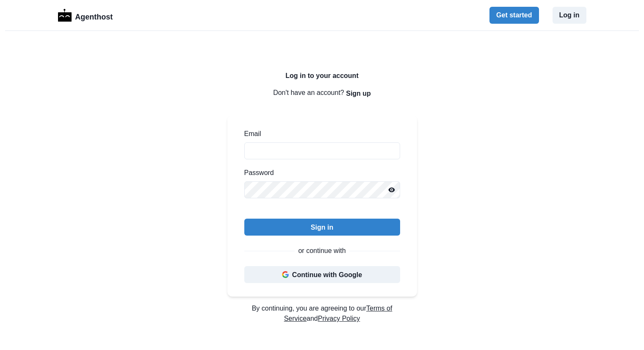 This screenshot has width=644, height=350. I want to click on p: By continuing, you are agreeing to our and, so click(322, 314).